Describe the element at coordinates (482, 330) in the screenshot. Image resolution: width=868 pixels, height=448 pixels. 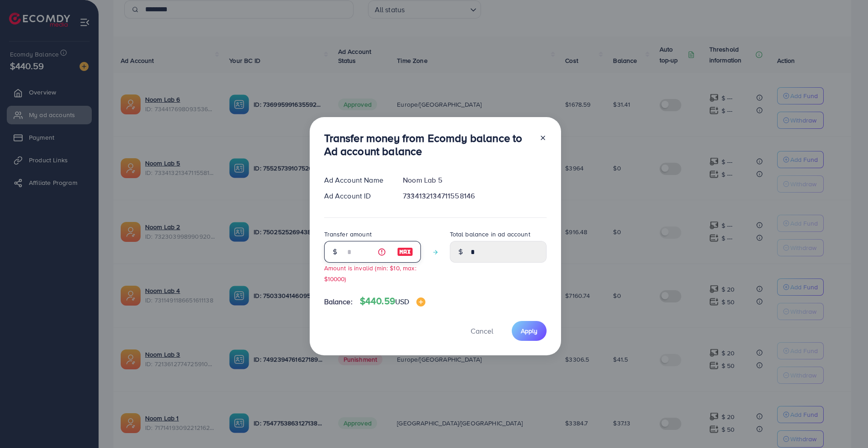
I see `button: Cancel` at that location.